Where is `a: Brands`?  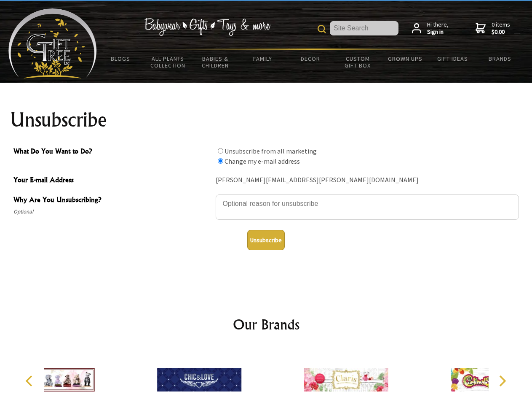 a: Brands is located at coordinates (500, 59).